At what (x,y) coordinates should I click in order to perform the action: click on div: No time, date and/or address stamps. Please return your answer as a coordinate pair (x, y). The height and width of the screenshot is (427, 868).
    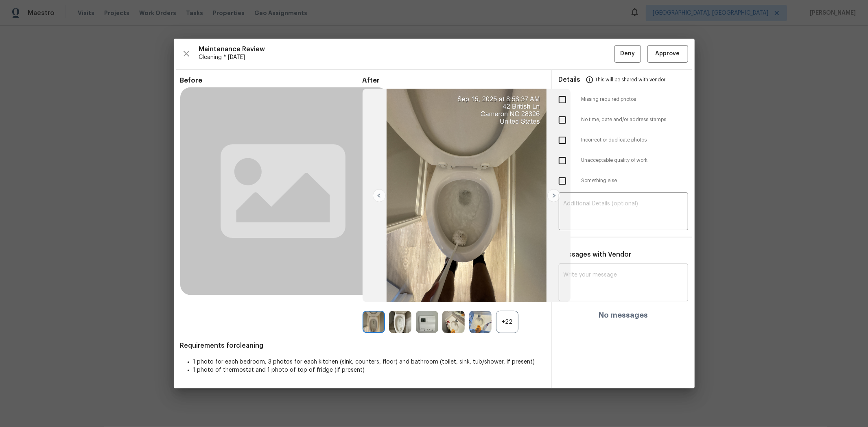
    Looking at the image, I should click on (624, 120).